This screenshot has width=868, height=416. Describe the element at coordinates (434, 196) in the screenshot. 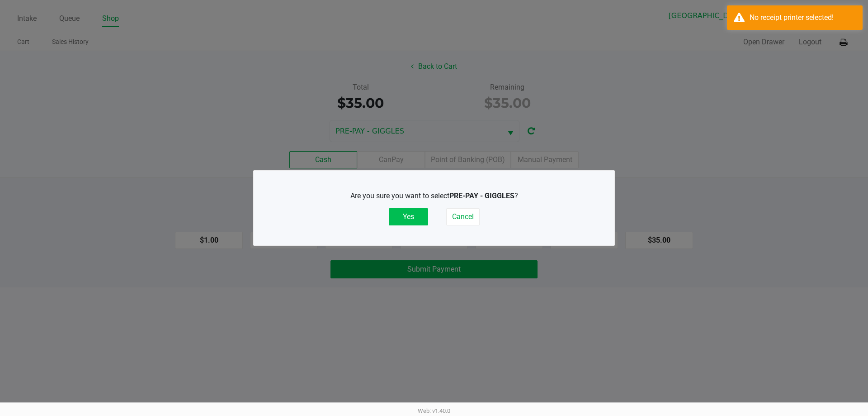

I see `p: Are you sure you want to select ?` at that location.